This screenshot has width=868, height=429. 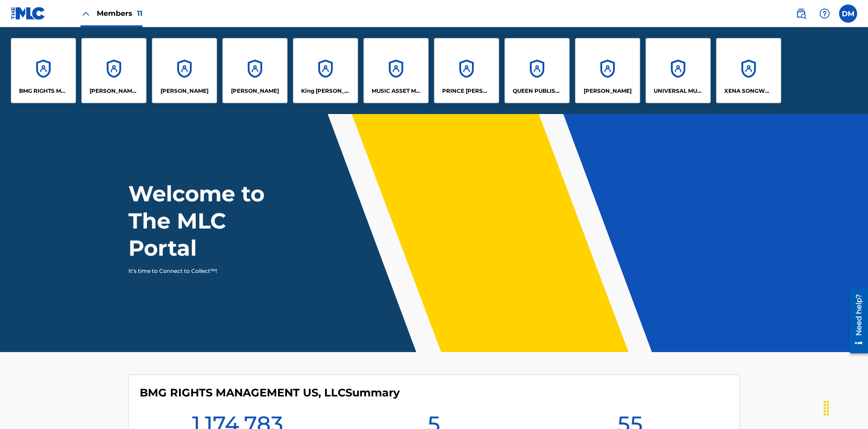 I want to click on h4: BMG RIGHTS MANAGEMENT US, LLC, so click(x=270, y=393).